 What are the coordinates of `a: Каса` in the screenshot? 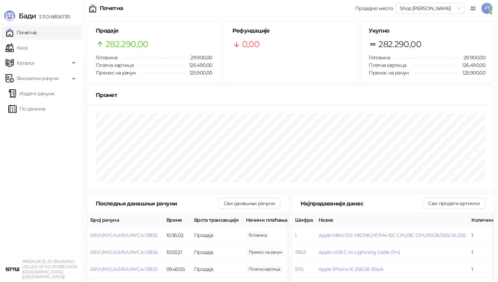 It's located at (16, 48).